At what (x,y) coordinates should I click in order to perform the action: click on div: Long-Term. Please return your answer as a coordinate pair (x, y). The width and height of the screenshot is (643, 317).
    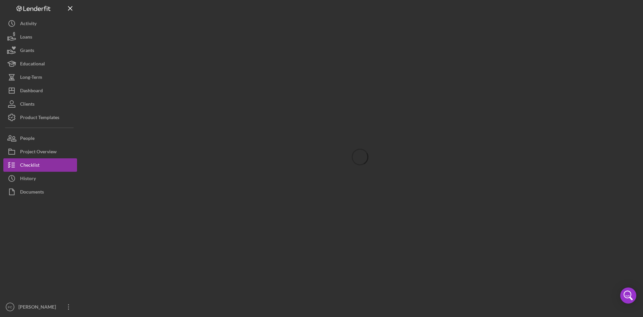
    Looking at the image, I should click on (31, 78).